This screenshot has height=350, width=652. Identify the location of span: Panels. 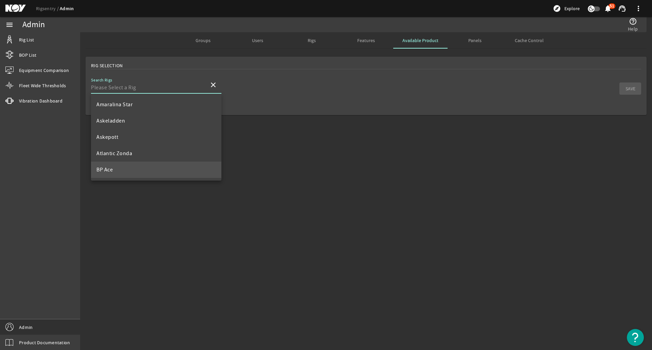
(475, 40).